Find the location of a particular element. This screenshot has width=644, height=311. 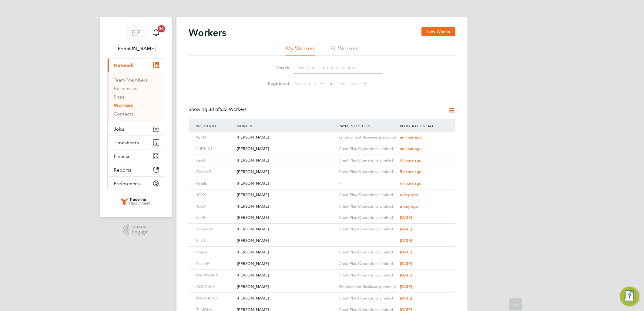

li: All Workers is located at coordinates (345, 50).